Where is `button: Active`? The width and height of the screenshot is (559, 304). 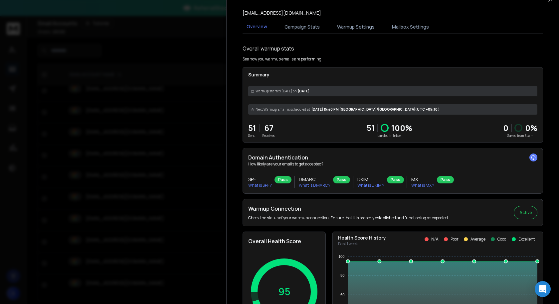
button: Active is located at coordinates (525, 213).